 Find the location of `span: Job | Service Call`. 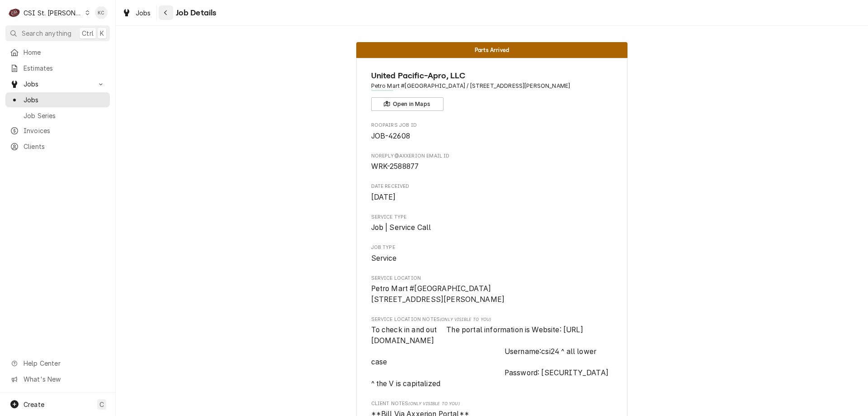

span: Job | Service Call is located at coordinates (401, 227).